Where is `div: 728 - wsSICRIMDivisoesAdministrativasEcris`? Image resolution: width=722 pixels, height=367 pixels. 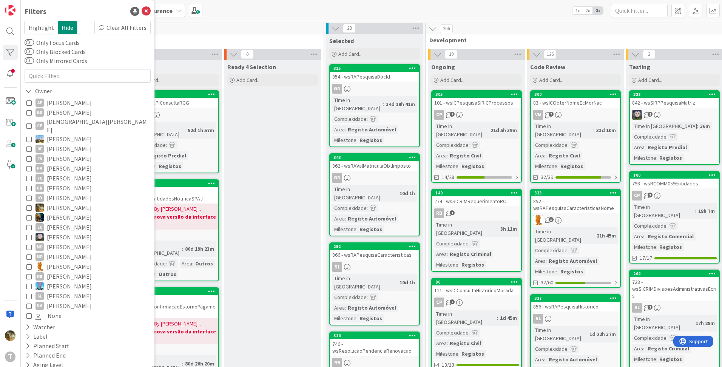 div: 728 - wsSICRIMDivisoesAdministrativasEcris is located at coordinates (674, 289).